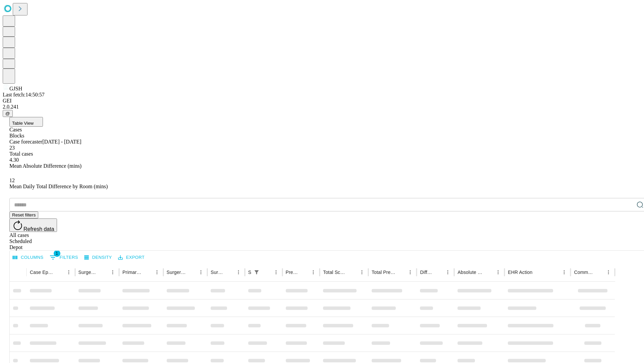 Image resolution: width=644 pixels, height=363 pixels. What do you see at coordinates (26, 141) in the screenshot?
I see `span: Case forecaster` at bounding box center [26, 141].